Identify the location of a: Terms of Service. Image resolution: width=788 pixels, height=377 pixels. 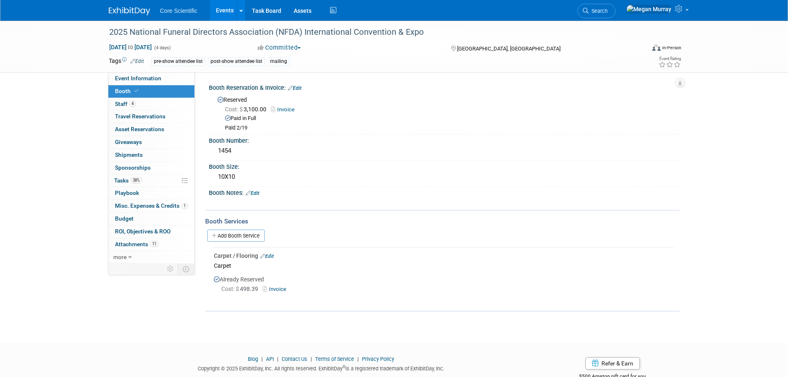
(335, 359).